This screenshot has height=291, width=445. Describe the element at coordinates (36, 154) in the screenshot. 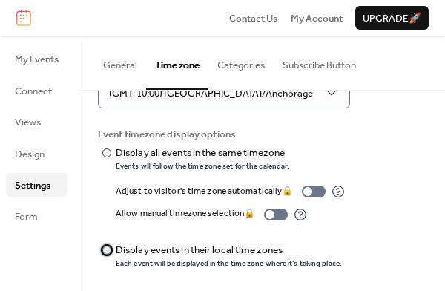

I see `a: Design` at that location.